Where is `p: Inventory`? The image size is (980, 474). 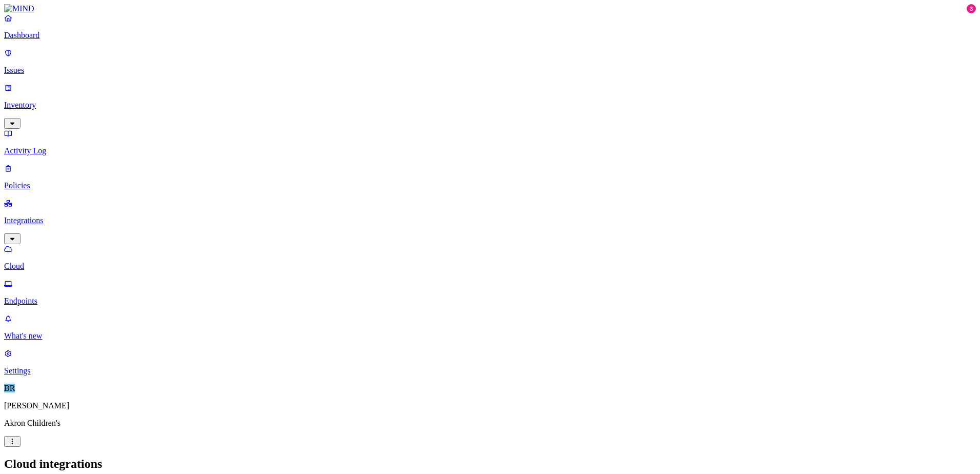 p: Inventory is located at coordinates (490, 105).